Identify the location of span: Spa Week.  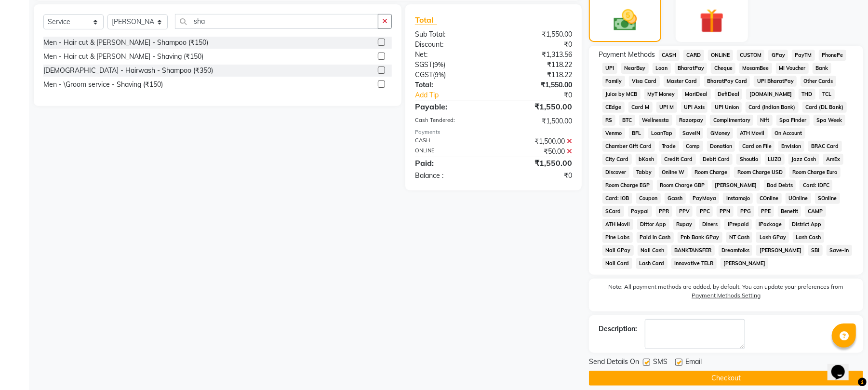
(830, 120).